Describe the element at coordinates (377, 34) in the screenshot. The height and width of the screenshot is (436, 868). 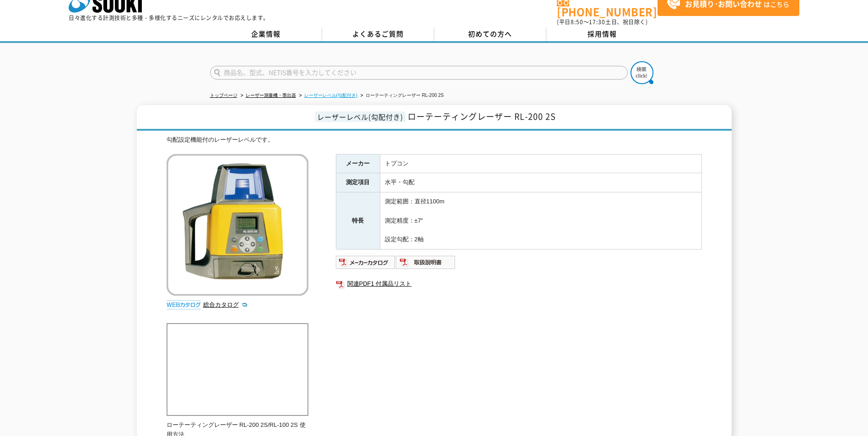
I see `a: よくあるご質問` at that location.